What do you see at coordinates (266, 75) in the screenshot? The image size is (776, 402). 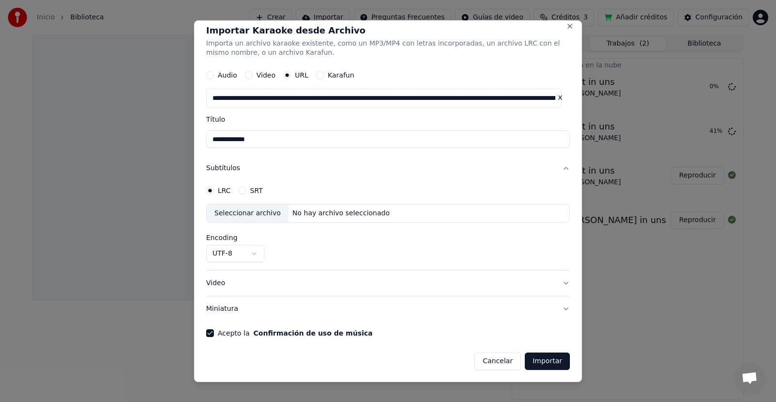 I see `label: Video` at bounding box center [266, 75].